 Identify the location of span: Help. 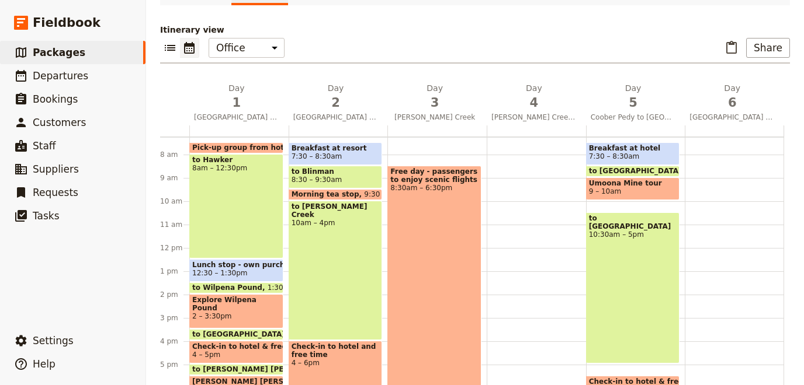
(44, 364).